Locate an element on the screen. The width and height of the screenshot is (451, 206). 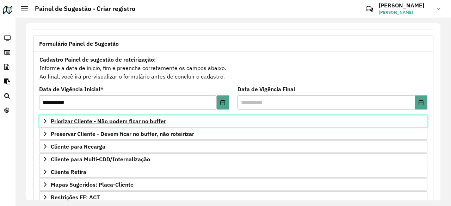
div: Informe a data de inicio, fim e preencha corretamente os campos abaixo. Ao final, você irá pré-vi... is located at coordinates (233, 68).